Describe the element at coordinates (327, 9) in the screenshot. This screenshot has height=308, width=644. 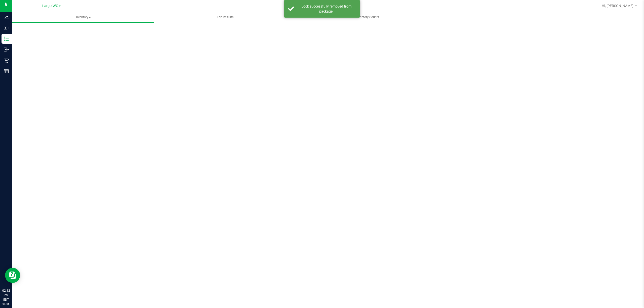
I see `div: Lock successfully removed from package.` at that location.